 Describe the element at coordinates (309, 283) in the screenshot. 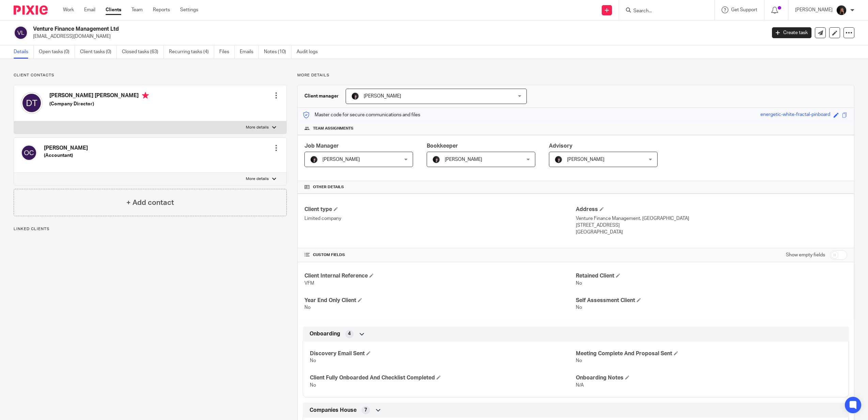

I see `span: VFM` at that location.